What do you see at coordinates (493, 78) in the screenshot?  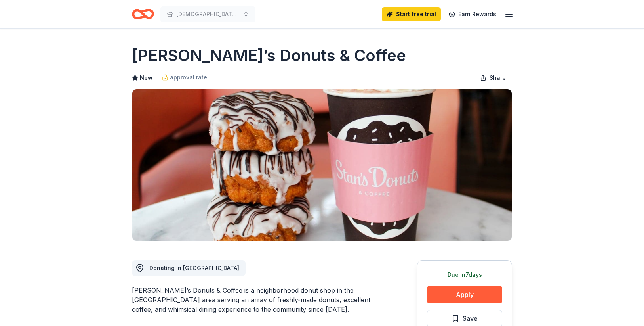 I see `button: Share` at bounding box center [493, 78].